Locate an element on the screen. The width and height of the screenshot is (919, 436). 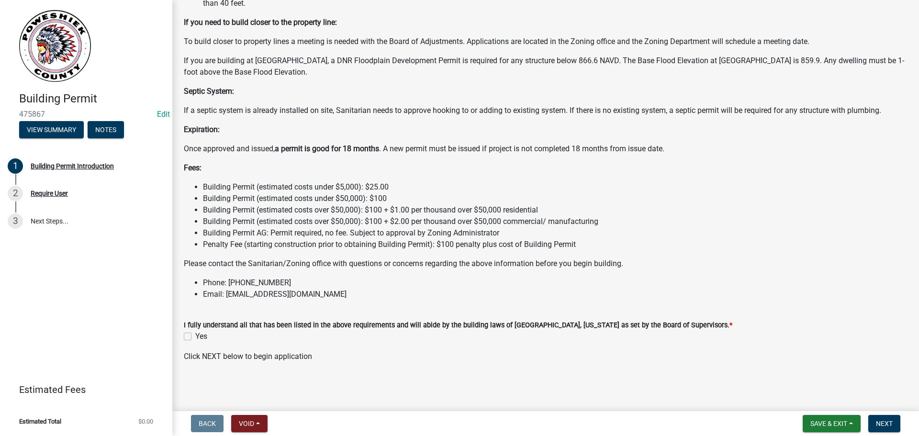
strong: Fees: is located at coordinates (192, 168).